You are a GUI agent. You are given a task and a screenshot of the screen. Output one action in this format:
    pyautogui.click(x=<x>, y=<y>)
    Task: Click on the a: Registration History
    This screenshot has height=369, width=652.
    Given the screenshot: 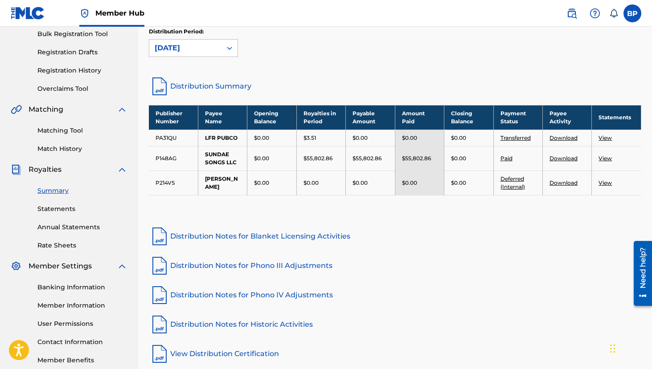 What is the action you would take?
    pyautogui.click(x=82, y=70)
    